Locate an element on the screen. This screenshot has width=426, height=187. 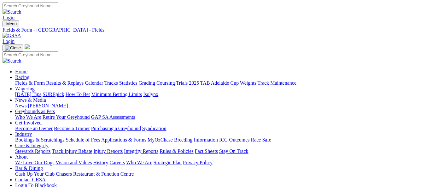
img: logo-grsa-white.png is located at coordinates (27, 47).